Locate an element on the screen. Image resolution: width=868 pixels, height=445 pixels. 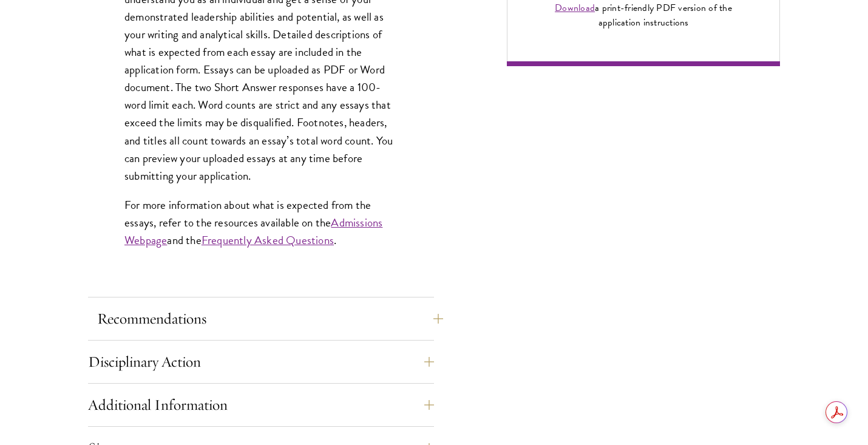
button: Disciplinary Action is located at coordinates (261, 362).